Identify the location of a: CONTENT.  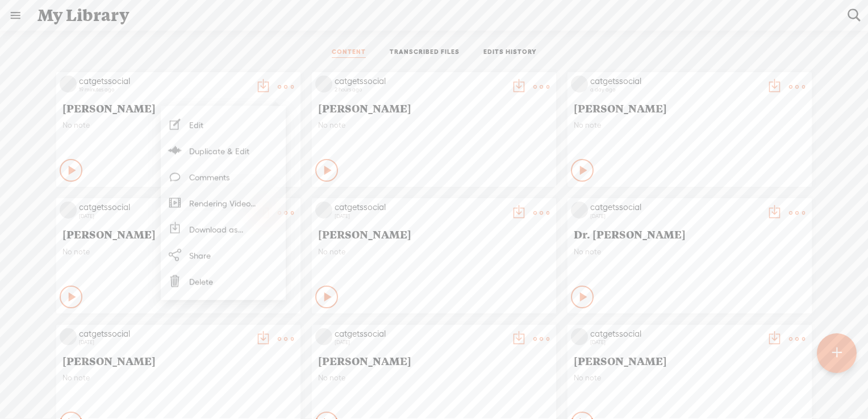
(349, 53).